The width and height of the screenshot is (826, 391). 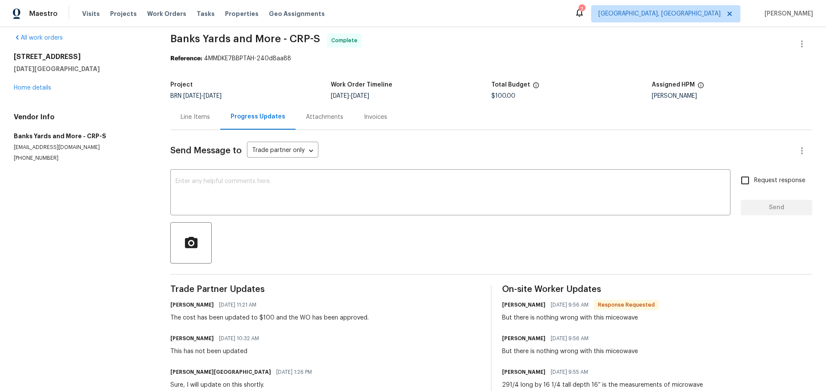 What do you see at coordinates (82, 117) in the screenshot?
I see `h4: Vendor Info` at bounding box center [82, 117].